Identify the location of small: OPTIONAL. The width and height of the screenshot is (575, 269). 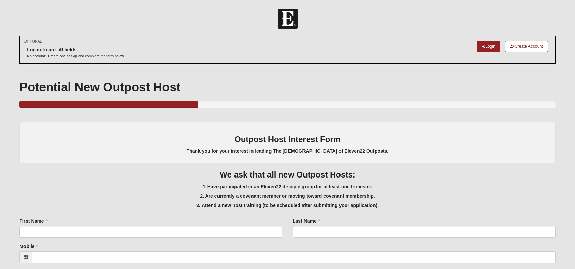
(33, 41).